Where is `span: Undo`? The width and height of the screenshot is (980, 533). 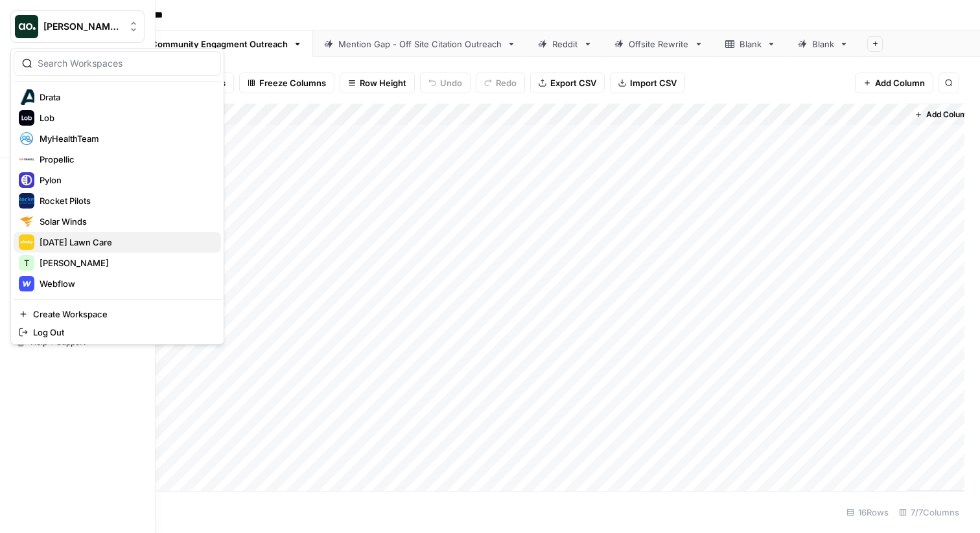
span: Undo is located at coordinates (451, 83).